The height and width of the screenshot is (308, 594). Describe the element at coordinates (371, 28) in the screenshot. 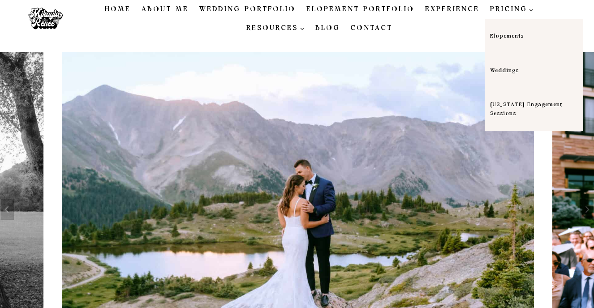

I see `a: Contact` at that location.